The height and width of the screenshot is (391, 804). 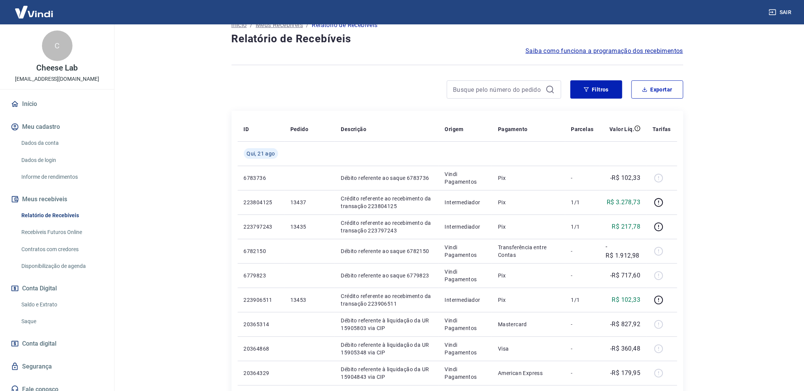 What do you see at coordinates (61, 143) in the screenshot?
I see `a: Dados da conta` at bounding box center [61, 143].